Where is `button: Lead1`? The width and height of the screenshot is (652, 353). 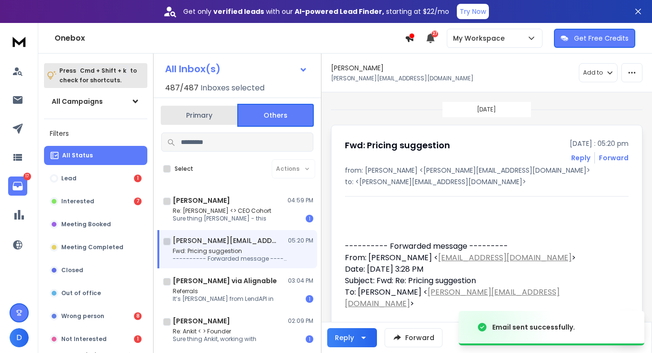
button: Lead1 is located at coordinates (96, 179).